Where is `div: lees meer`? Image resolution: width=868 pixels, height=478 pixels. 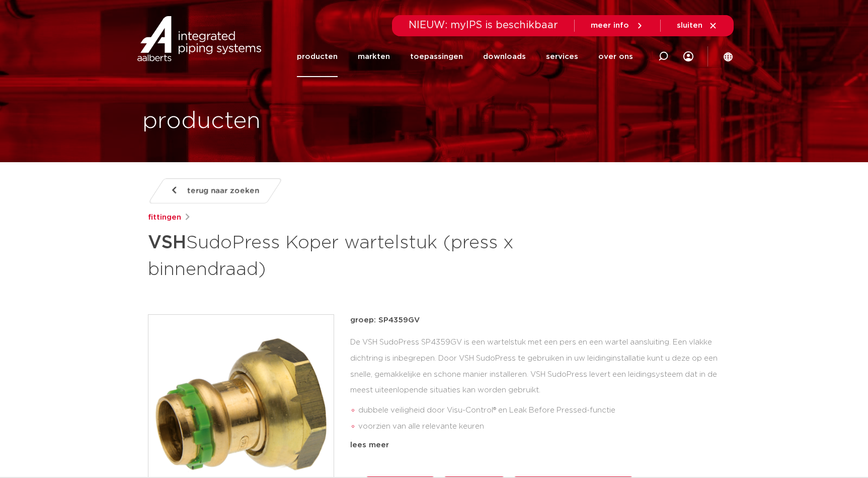
div: lees meer is located at coordinates (535, 445).